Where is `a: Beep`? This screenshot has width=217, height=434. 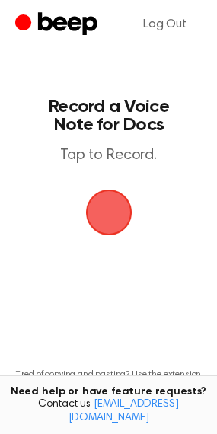
a: Beep is located at coordinates (58, 24).